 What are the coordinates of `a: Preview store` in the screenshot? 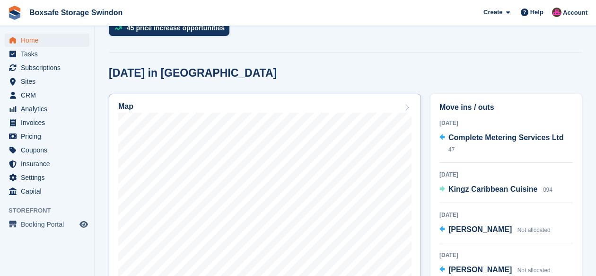 It's located at (84, 224).